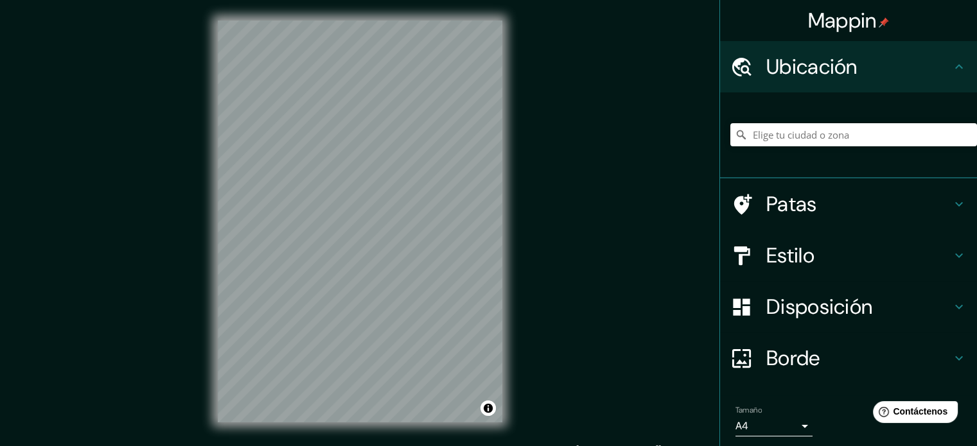  I want to click on font: Disposición, so click(819, 307).